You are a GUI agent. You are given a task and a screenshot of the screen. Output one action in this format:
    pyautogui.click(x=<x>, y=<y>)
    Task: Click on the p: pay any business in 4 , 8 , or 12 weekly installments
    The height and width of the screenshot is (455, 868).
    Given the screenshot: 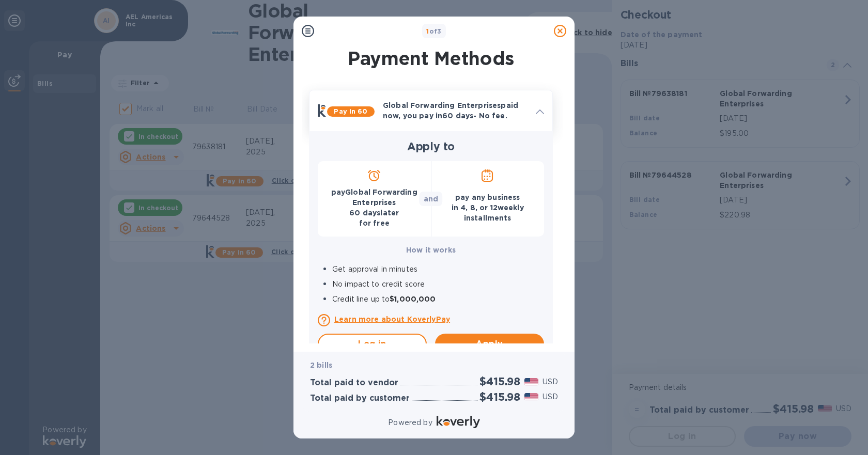 What is the action you would take?
    pyautogui.click(x=488, y=208)
    